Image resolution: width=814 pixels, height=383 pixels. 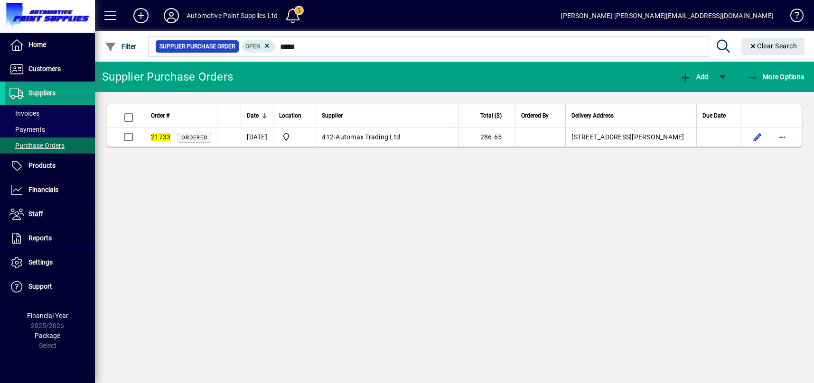 What do you see at coordinates (775, 77) in the screenshot?
I see `button: More Options` at bounding box center [775, 77].